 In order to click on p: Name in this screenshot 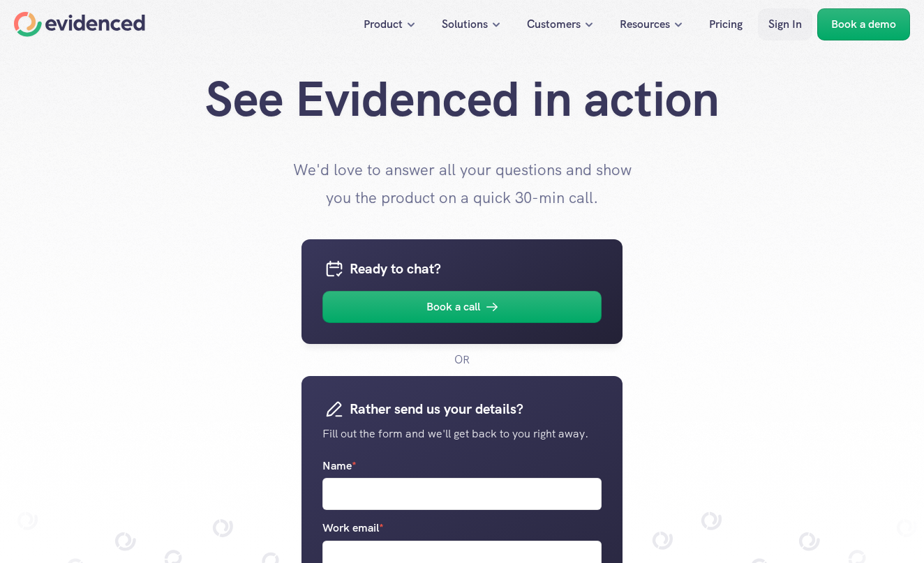, I will do `click(339, 465)`.